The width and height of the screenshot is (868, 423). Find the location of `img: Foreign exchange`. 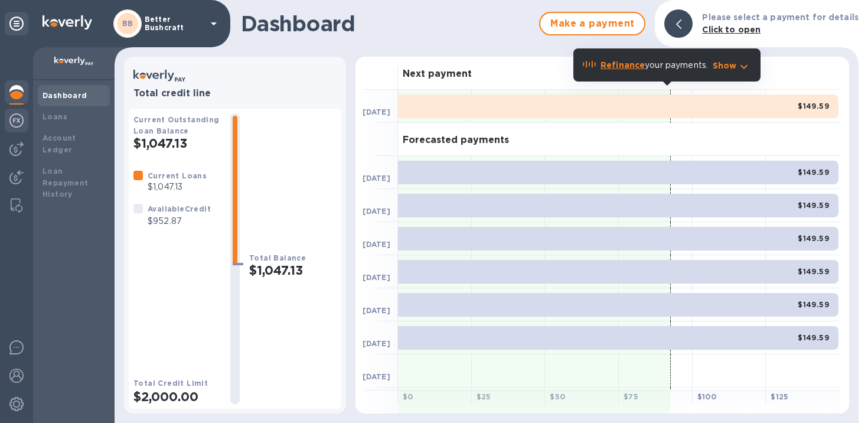

img: Foreign exchange is located at coordinates (16, 120).